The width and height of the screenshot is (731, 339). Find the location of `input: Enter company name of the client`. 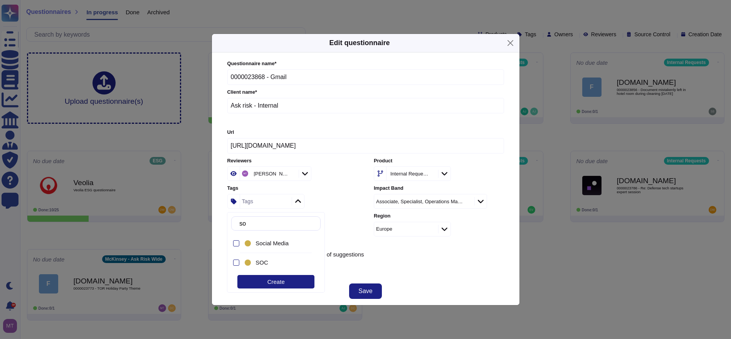

input: Enter company name of the client is located at coordinates (366, 106).